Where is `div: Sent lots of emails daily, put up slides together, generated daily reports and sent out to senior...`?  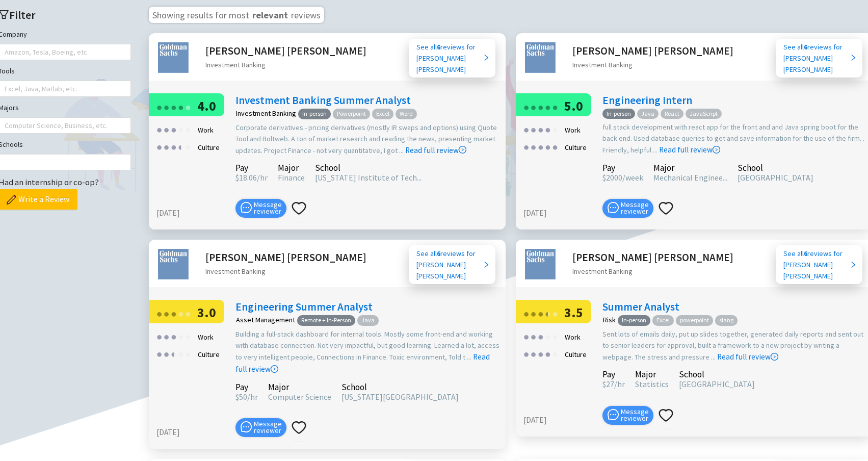 div: Sent lots of emails daily, put up slides together, generated daily reports and sent out to senior... is located at coordinates (735, 346).